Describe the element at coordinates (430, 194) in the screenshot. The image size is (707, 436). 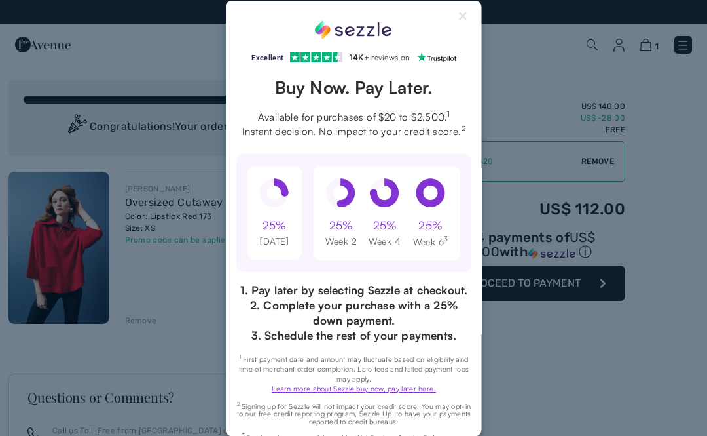
I see `div: pie at 100%` at that location.